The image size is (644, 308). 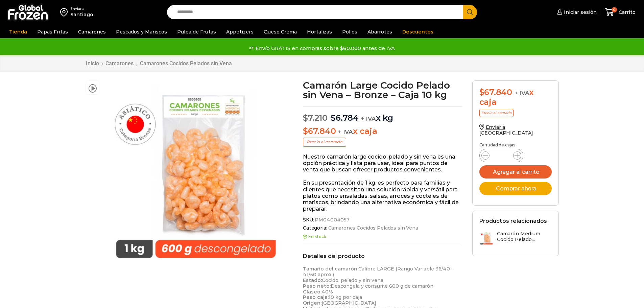 I want to click on img: address-field-icon.svg, so click(x=65, y=12).